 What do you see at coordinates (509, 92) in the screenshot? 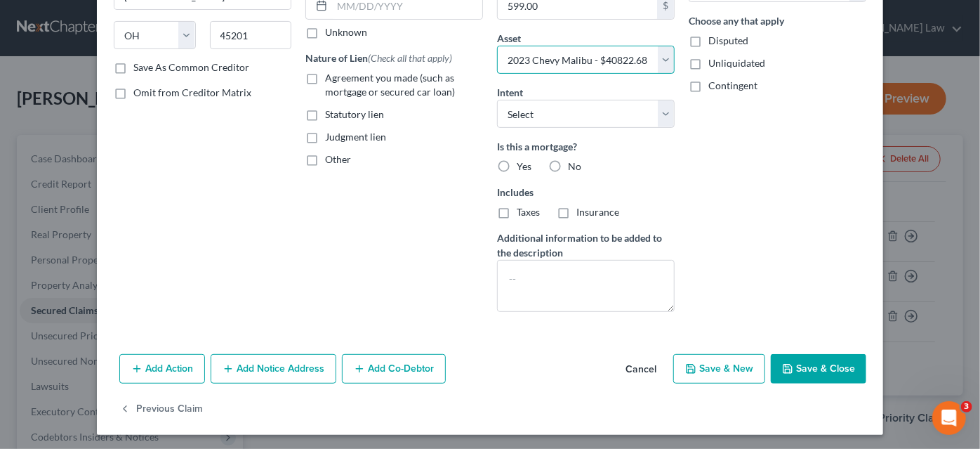
I see `label: Intent` at bounding box center [509, 92].